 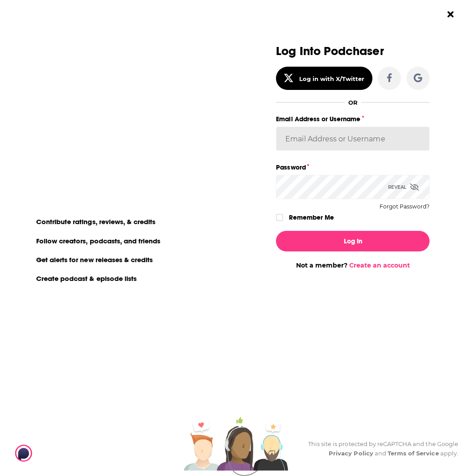 I want to click on div: Reveal, so click(x=403, y=187).